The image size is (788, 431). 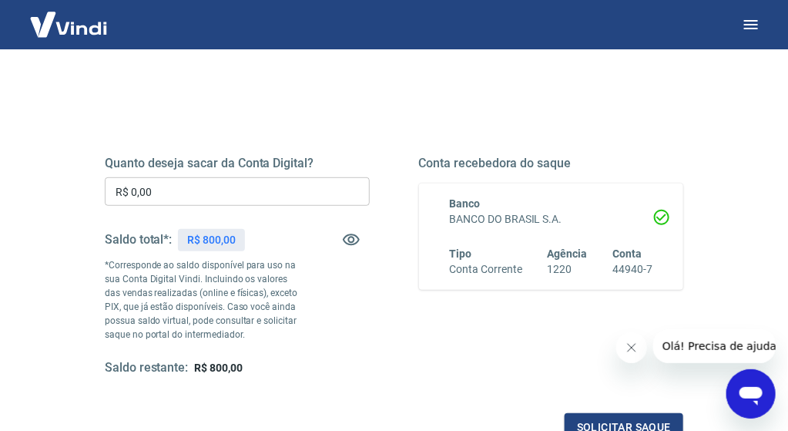 I want to click on h5: Saldo restante:, so click(x=146, y=367).